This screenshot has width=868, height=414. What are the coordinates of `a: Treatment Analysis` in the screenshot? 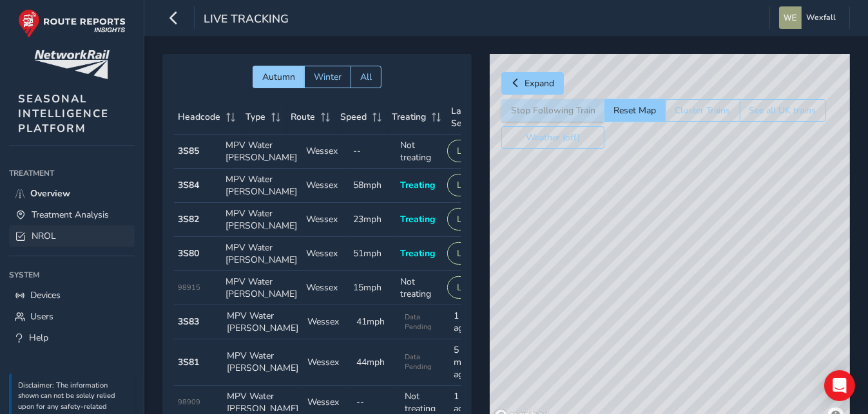 It's located at (72, 214).